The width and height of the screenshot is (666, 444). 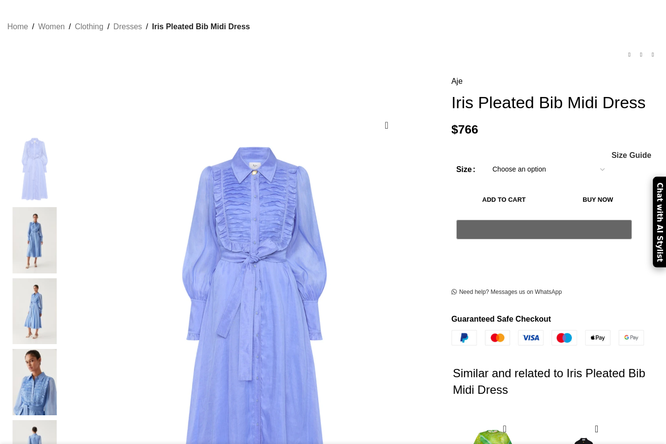 I want to click on span: Iris Pleated Bib Midi Dress, so click(x=201, y=27).